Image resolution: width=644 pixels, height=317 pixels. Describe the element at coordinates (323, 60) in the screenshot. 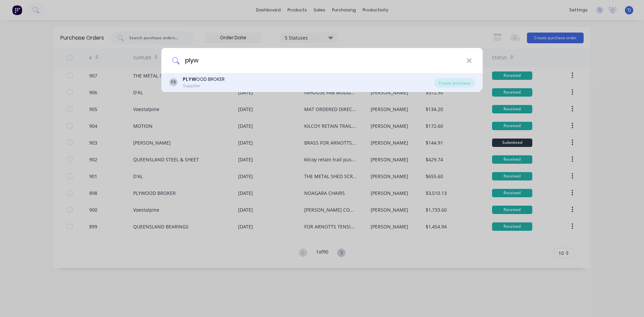

I see `input: Enter a supplier name to create a new order...` at that location.